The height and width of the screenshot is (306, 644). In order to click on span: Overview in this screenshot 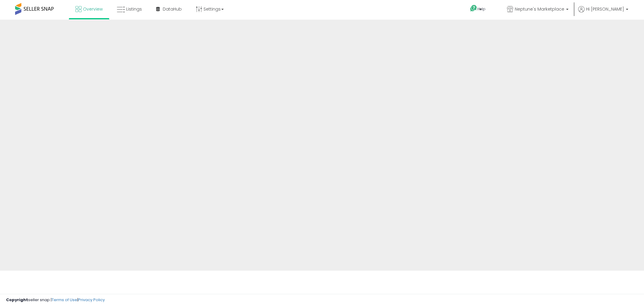, I will do `click(93, 9)`.